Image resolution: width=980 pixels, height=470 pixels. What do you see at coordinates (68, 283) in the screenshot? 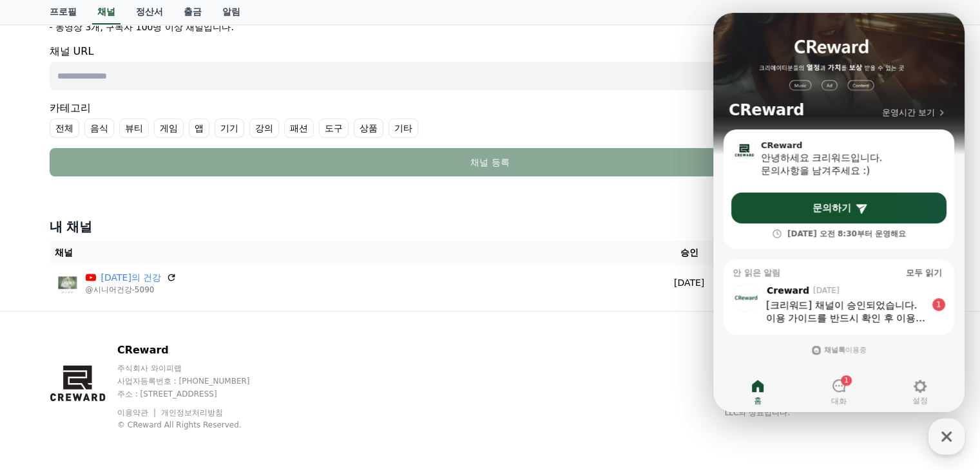
I see `img: 오늘의 건강` at bounding box center [68, 283].